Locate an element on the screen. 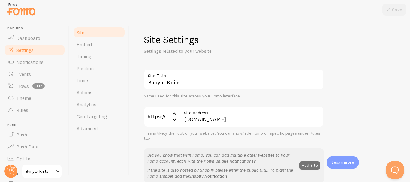 The height and width of the screenshot is (182, 410). a: Actions is located at coordinates (99, 92).